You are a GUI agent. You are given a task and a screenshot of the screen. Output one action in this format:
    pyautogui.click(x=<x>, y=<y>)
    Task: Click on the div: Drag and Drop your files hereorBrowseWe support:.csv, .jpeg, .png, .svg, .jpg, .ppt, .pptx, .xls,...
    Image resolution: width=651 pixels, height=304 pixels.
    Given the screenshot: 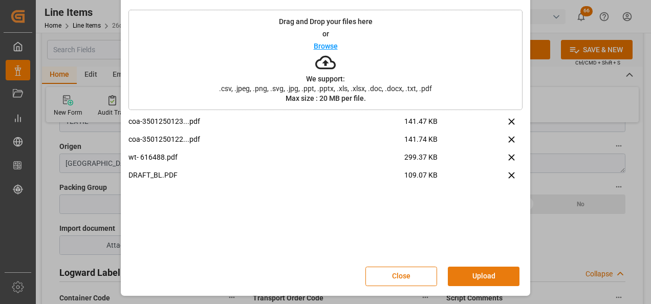 What is the action you would take?
    pyautogui.click(x=325, y=60)
    